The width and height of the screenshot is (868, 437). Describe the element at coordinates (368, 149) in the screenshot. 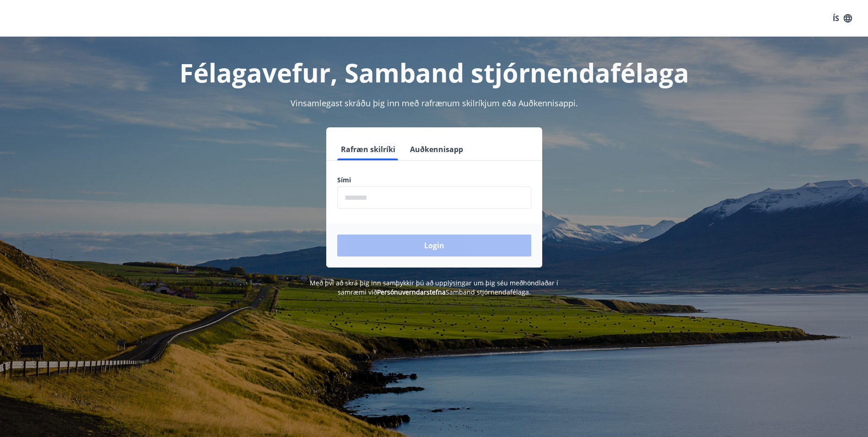

I see `button: Rafræn skilríki` at that location.